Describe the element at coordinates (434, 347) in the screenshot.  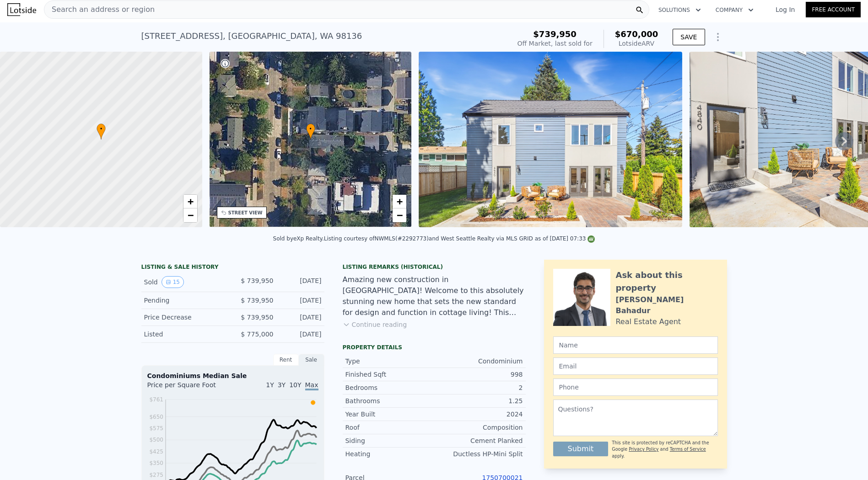
I see `div: Property details` at that location.